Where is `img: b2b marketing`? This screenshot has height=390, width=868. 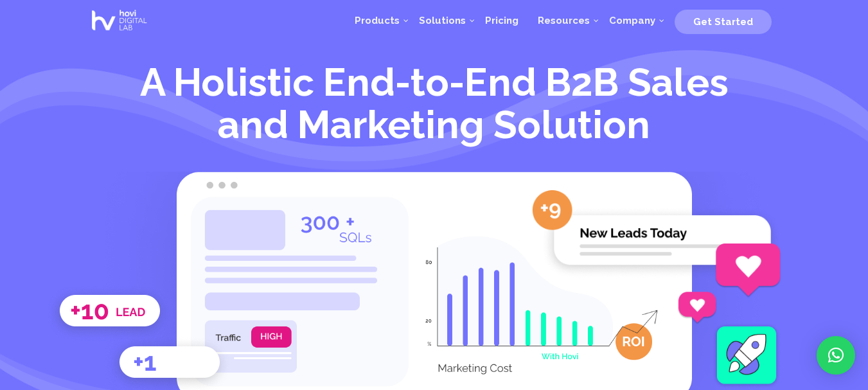
img: b2b marketing is located at coordinates (656, 229).